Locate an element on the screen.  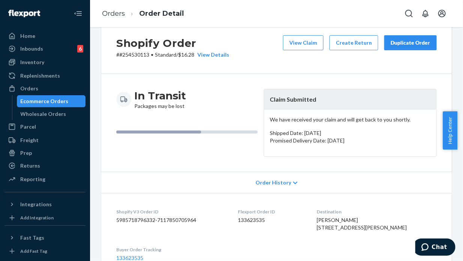
a: Home is located at coordinates (45, 36).